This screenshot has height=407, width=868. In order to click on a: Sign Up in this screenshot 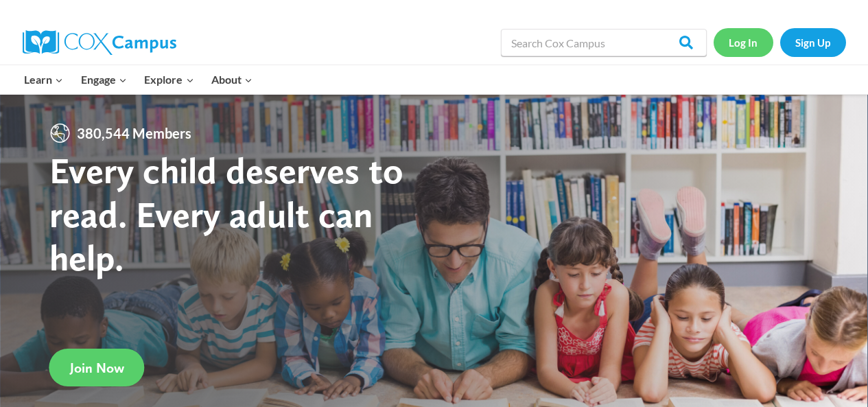, I will do `click(813, 42)`.